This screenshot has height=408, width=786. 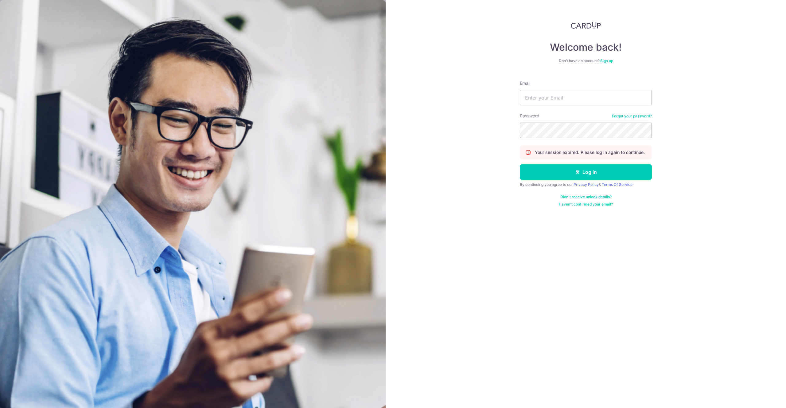 I want to click on div: By continuing you agree to our &, so click(x=585, y=184).